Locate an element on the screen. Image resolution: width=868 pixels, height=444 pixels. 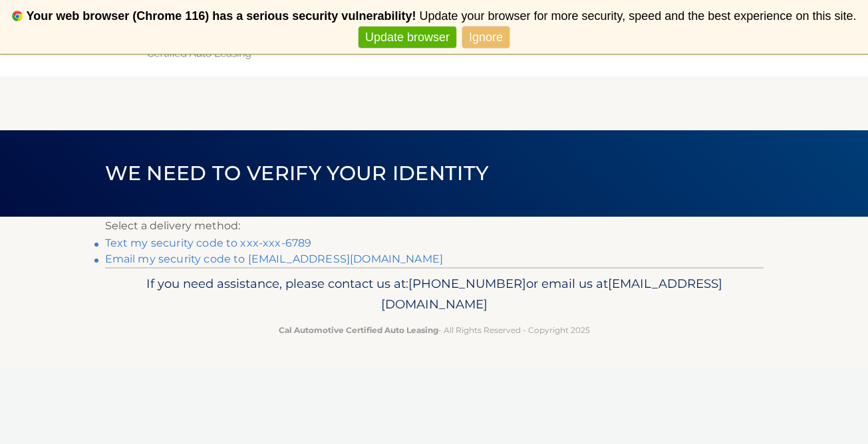
p: - All Rights Reserved - Copyright 2025 is located at coordinates (434, 330).